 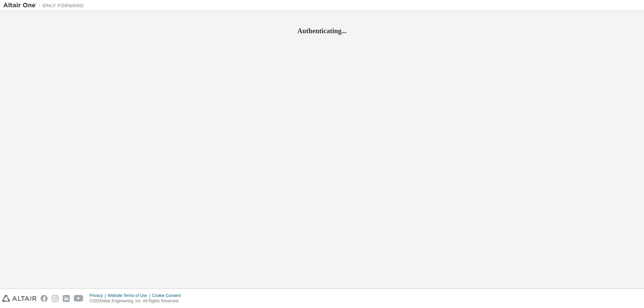 What do you see at coordinates (79, 298) in the screenshot?
I see `img: youtube.svg` at bounding box center [79, 298].